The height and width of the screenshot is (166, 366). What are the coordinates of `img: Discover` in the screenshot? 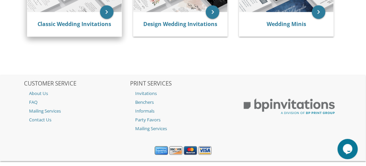 It's located at (176, 151).